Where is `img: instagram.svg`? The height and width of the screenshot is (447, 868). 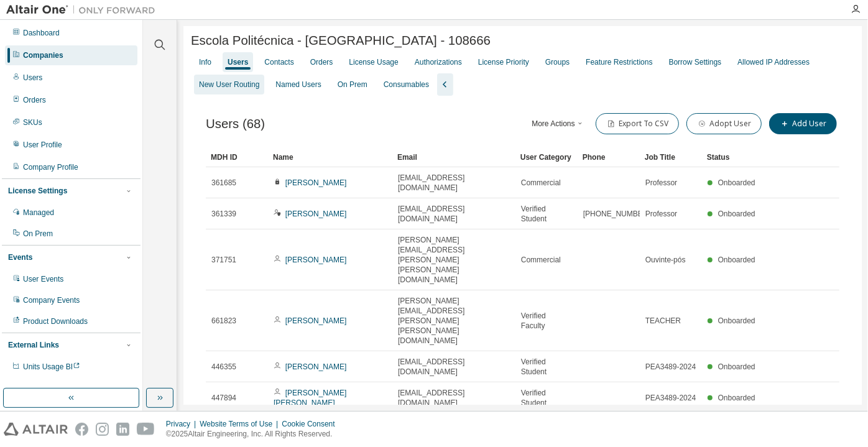 img: instagram.svg is located at coordinates (102, 429).